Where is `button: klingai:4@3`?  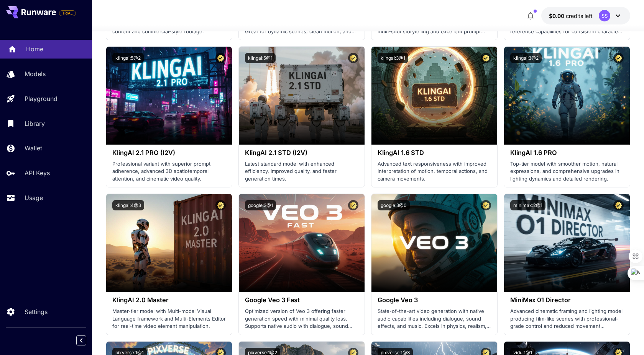 button: klingai:4@3 is located at coordinates (128, 205).